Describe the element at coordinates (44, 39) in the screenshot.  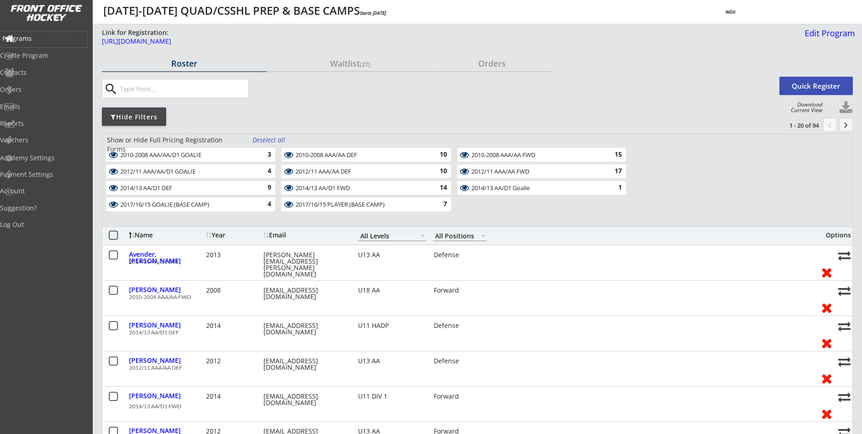
I see `div: Programs` at that location.